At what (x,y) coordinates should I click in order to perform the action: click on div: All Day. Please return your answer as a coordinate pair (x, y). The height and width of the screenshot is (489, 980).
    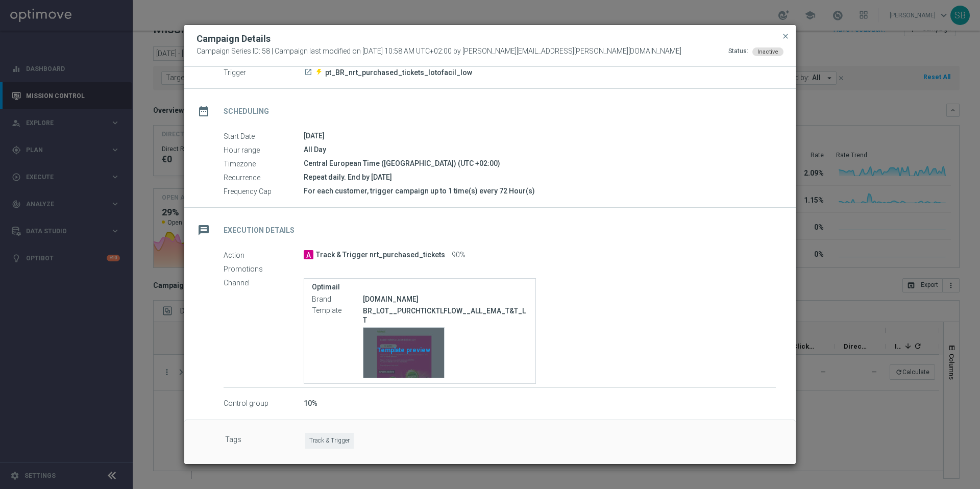
    Looking at the image, I should click on (539, 150).